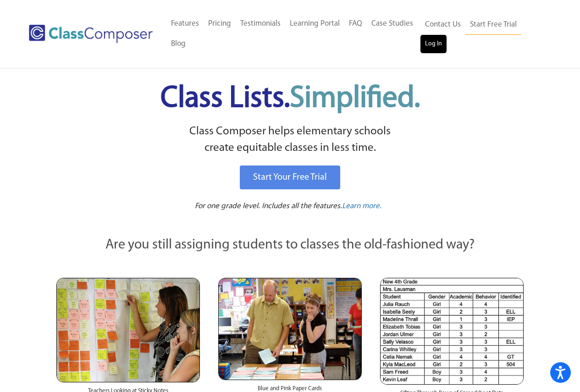 The image size is (580, 392). I want to click on a: Learn more., so click(361, 206).